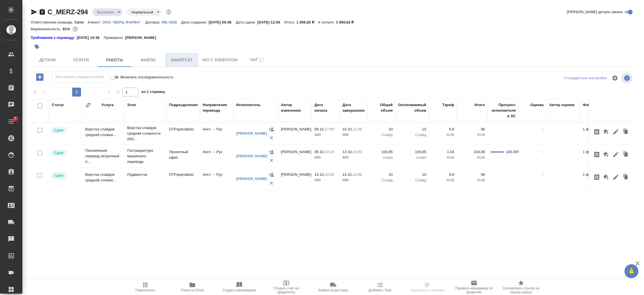 The width and height of the screenshot is (644, 295). What do you see at coordinates (327, 22) in the screenshot?
I see `p: К оплате:` at bounding box center [327, 22].